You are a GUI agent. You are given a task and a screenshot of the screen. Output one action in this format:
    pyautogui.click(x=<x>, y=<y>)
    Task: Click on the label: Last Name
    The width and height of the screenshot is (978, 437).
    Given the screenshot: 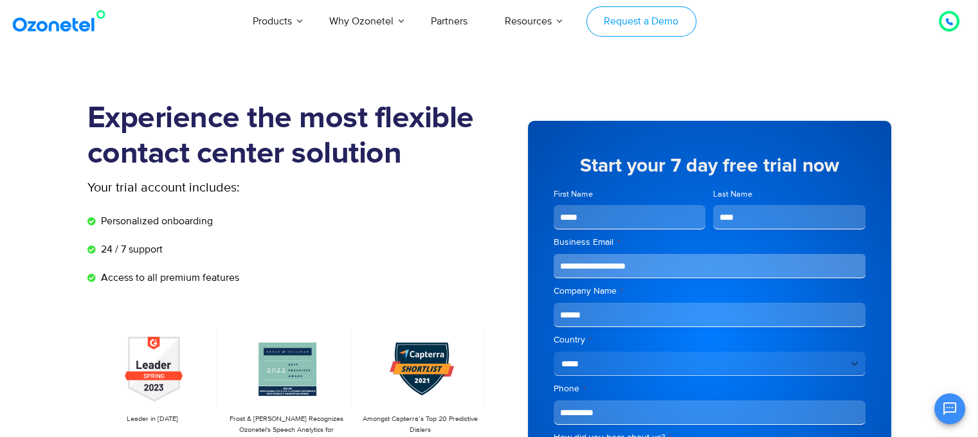 What is the action you would take?
    pyautogui.click(x=789, y=194)
    